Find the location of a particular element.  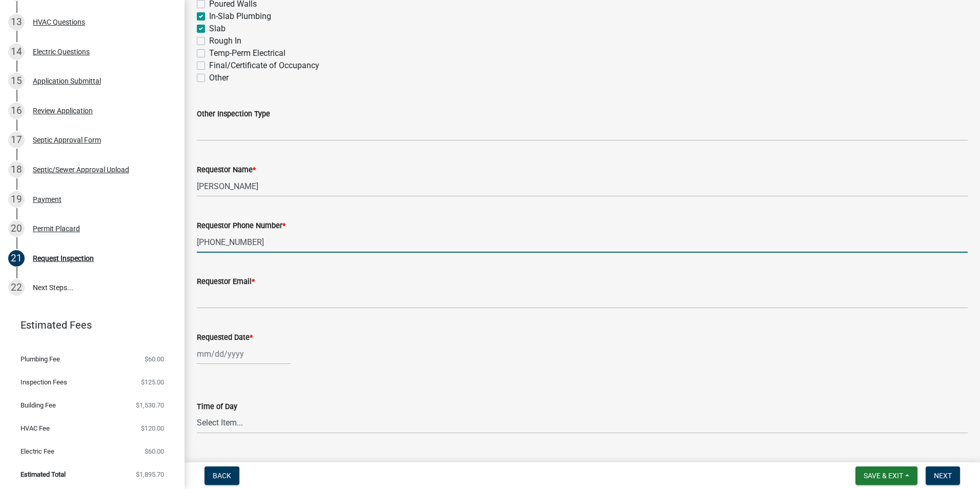

div: 17 is located at coordinates (16, 140).